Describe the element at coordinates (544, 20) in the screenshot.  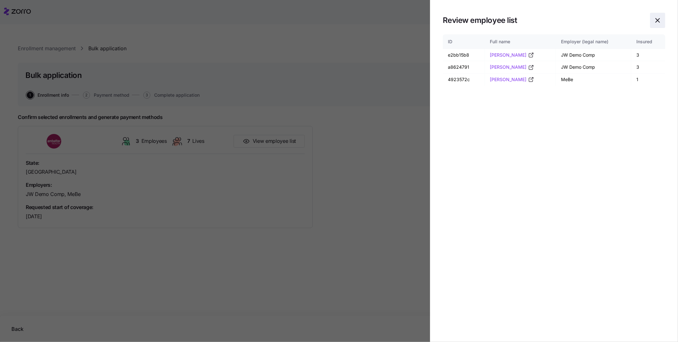
I see `h1: Review employee list` at that location.